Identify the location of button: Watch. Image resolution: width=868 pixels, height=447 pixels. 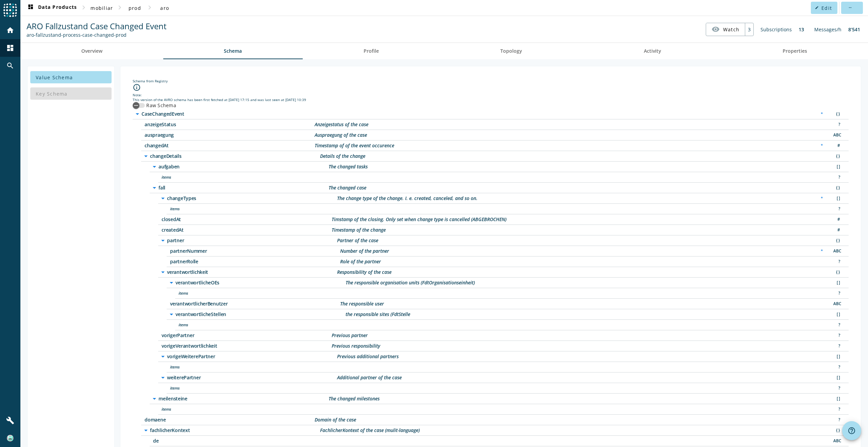
(726, 29).